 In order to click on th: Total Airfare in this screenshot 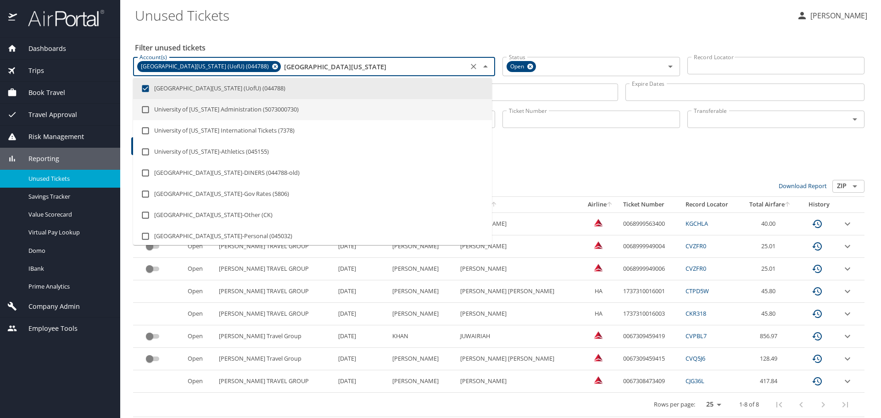, I will do `click(770, 205)`.